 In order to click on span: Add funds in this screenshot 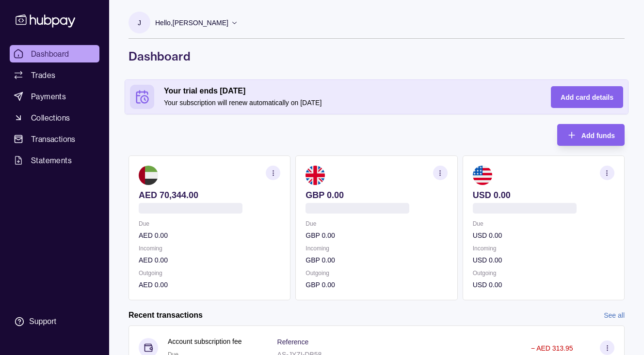, I will do `click(598, 136)`.